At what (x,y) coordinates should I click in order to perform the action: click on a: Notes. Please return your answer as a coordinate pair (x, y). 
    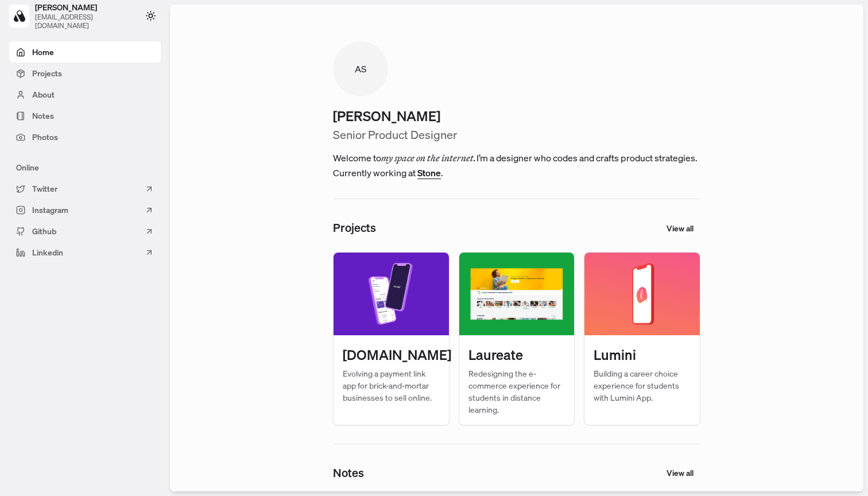
    Looking at the image, I should click on (85, 115).